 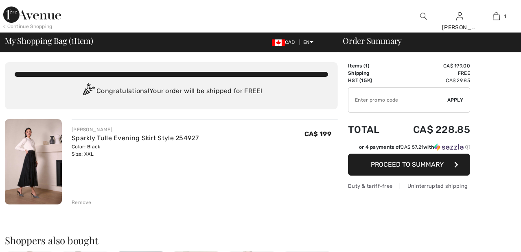 What do you see at coordinates (28, 26) in the screenshot?
I see `div: < Continue Shopping` at bounding box center [28, 26].